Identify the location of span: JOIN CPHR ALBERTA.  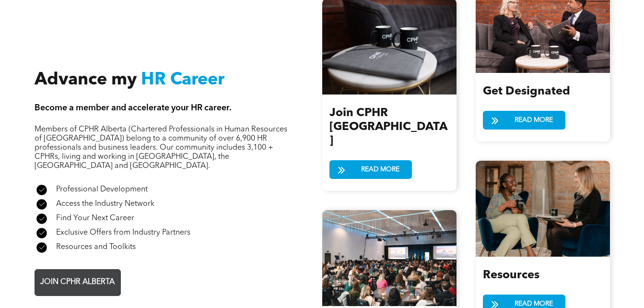
(77, 282).